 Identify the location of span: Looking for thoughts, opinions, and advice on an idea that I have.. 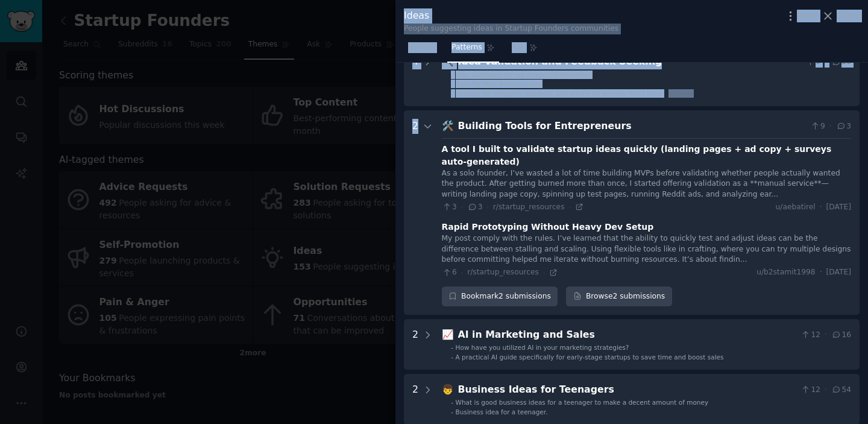
(561, 94).